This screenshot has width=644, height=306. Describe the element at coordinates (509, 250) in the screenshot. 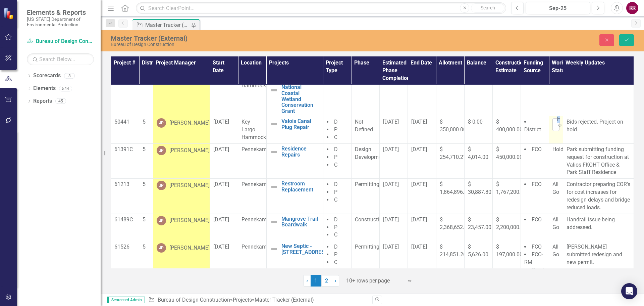

I see `span: $ 197,000.00` at that location.